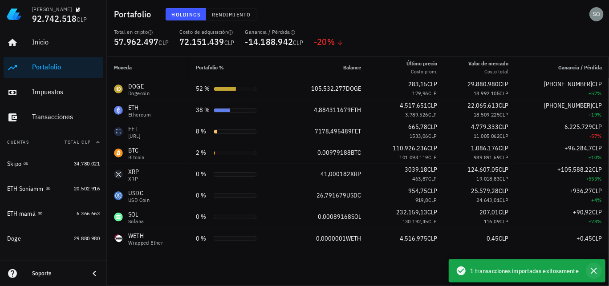 The height and width of the screenshot is (286, 609). I want to click on div: Último precio, so click(422, 64).